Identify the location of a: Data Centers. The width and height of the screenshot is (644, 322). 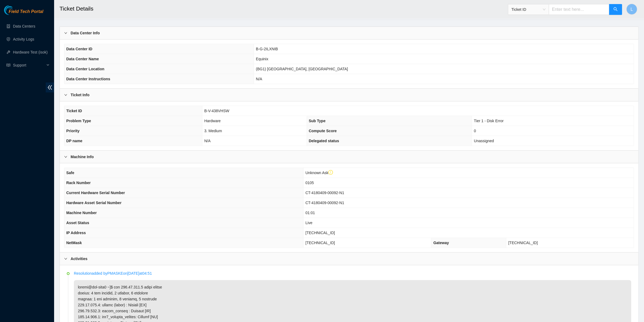
(24, 26).